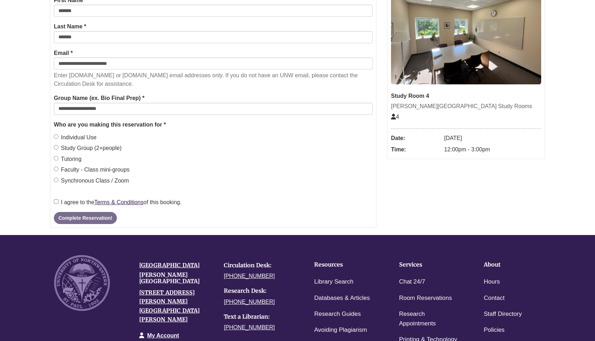  I want to click on label: I agree to the of this booking., so click(118, 202).